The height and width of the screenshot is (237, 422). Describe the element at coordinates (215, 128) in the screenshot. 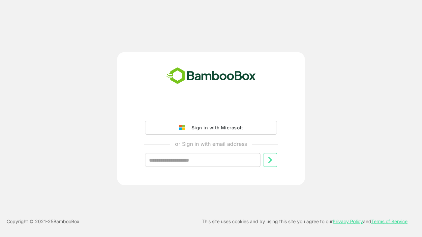

I see `div: Sign in with Microsoft` at that location.